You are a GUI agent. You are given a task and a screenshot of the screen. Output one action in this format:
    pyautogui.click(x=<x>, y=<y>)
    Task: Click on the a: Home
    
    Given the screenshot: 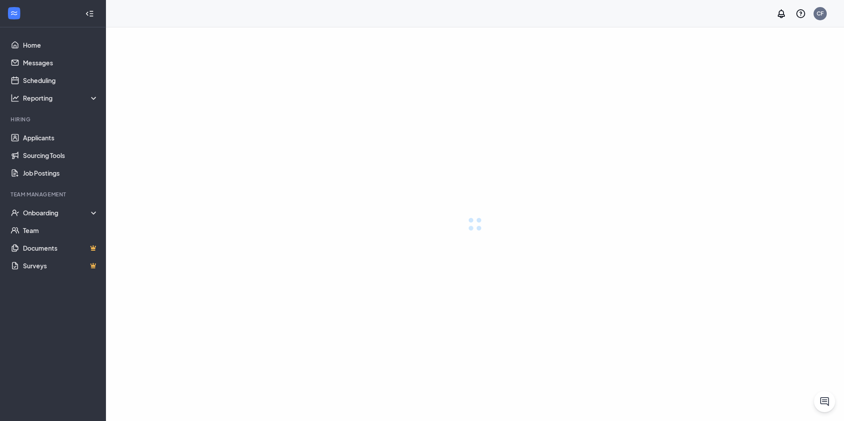 What is the action you would take?
    pyautogui.click(x=60, y=45)
    